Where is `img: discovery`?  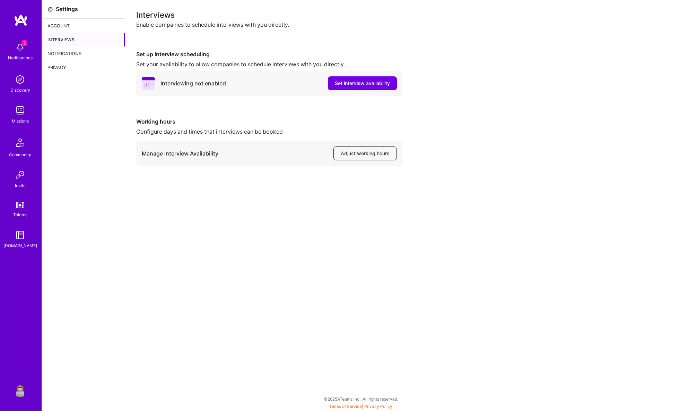 img: discovery is located at coordinates (20, 79).